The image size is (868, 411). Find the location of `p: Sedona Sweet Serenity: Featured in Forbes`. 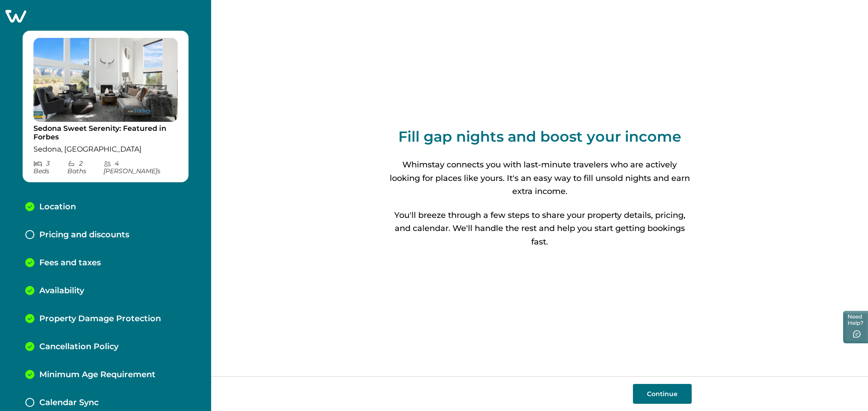

p: Sedona Sweet Serenity: Featured in Forbes is located at coordinates (105, 133).